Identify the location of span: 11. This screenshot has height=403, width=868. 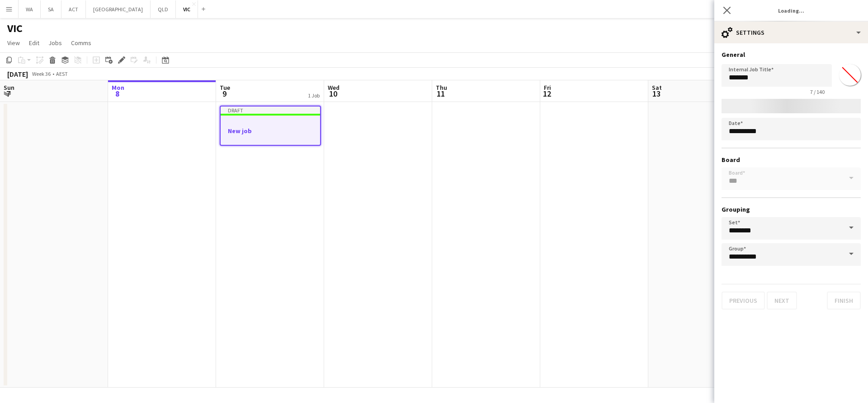
(441, 93).